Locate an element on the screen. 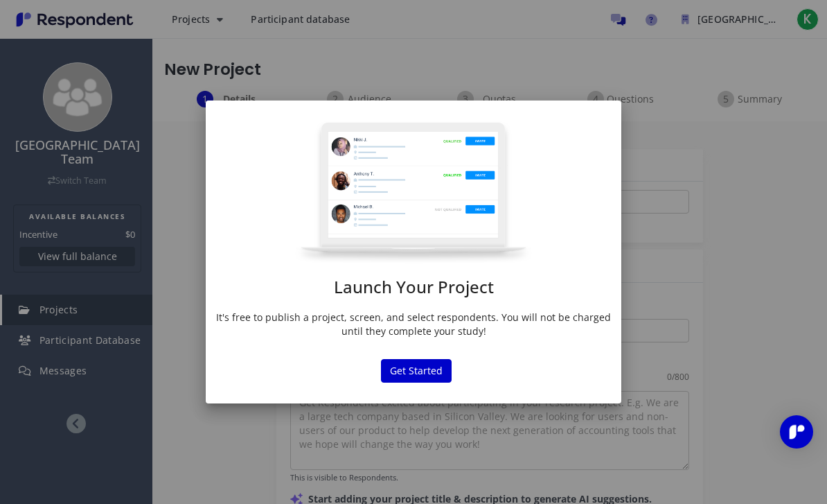 The height and width of the screenshot is (504, 827). p: It's free to publish a project, screen, and select respondents. You will not be charged until the... is located at coordinates (414, 324).